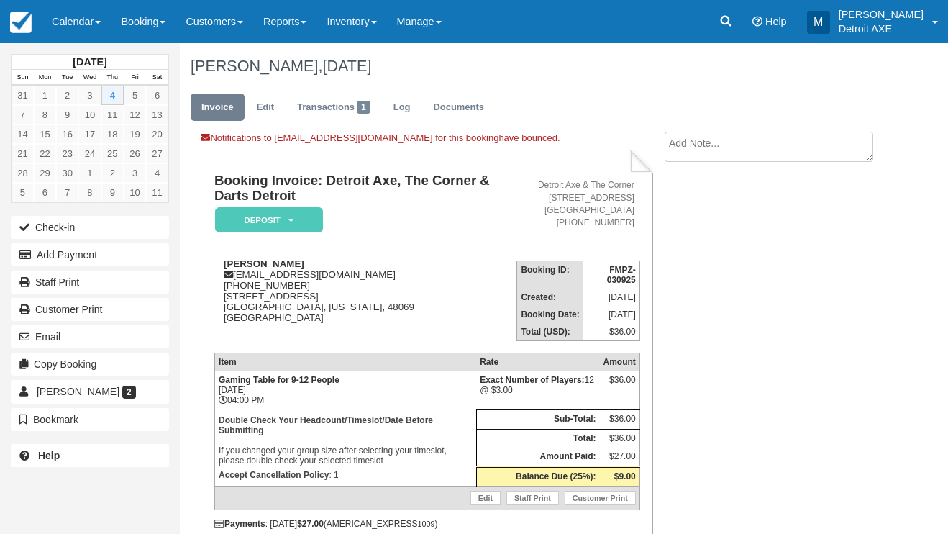 The width and height of the screenshot is (948, 534). What do you see at coordinates (67, 173) in the screenshot?
I see `a: 30` at bounding box center [67, 173].